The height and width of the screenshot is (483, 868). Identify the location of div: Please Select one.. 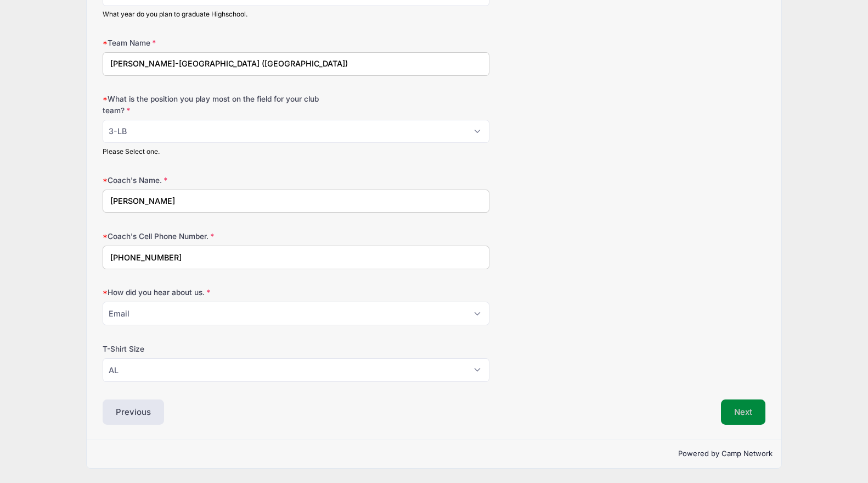
(295, 151).